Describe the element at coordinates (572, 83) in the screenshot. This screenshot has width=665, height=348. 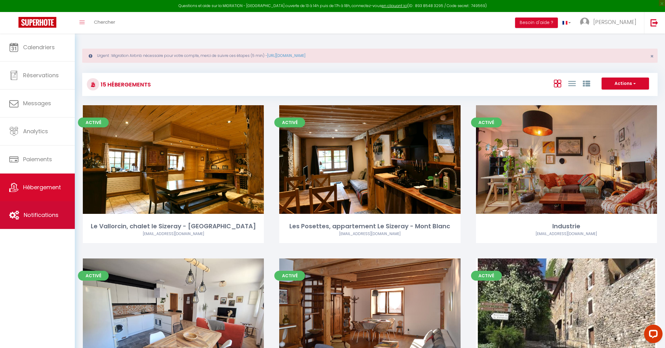
I see `a: Vue en Liste` at that location.